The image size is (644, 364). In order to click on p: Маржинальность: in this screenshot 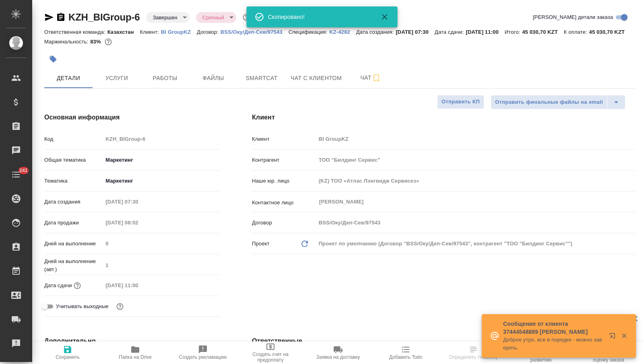, I will do `click(67, 41)`.